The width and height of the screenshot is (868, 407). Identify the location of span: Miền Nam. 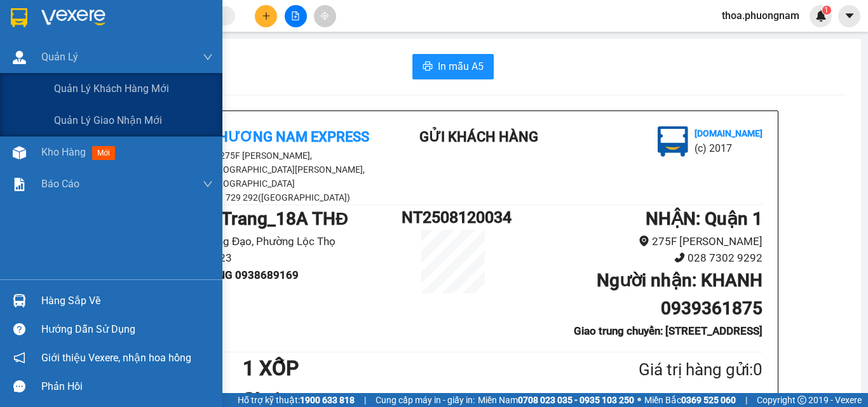
(556, 401).